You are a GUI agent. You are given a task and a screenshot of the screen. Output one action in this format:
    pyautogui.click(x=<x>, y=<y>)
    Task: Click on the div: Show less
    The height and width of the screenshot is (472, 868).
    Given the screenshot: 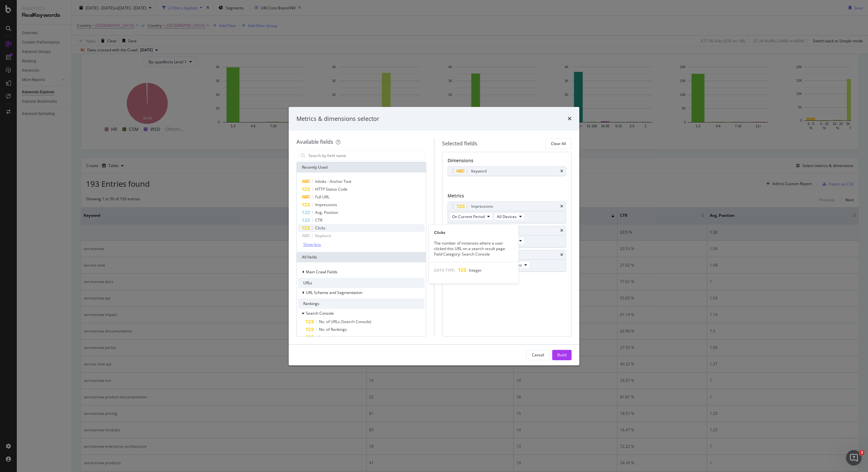 What is the action you would take?
    pyautogui.click(x=312, y=245)
    